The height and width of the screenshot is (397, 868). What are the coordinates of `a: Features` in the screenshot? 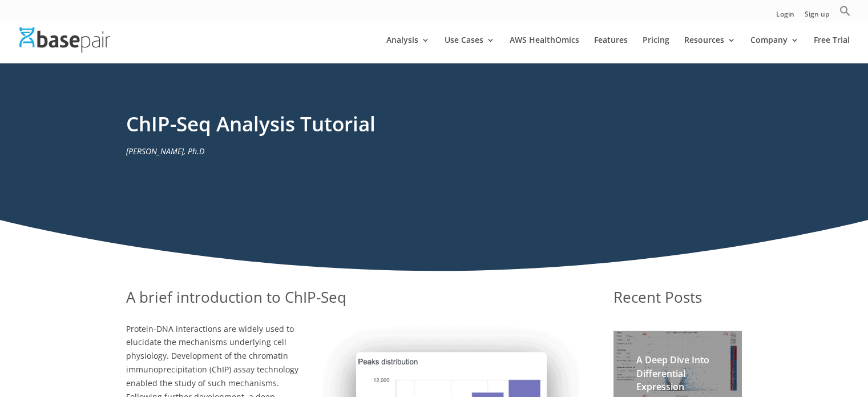 It's located at (611, 49).